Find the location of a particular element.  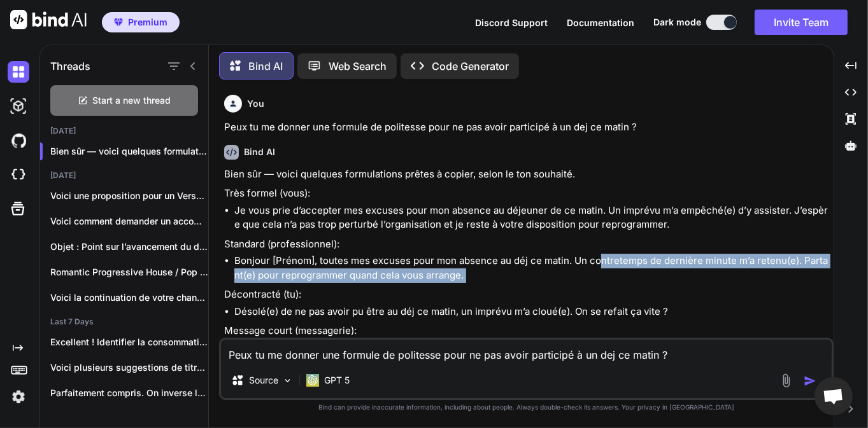

p: Voici la continuation de votre chanson adaptée... is located at coordinates (129, 298).